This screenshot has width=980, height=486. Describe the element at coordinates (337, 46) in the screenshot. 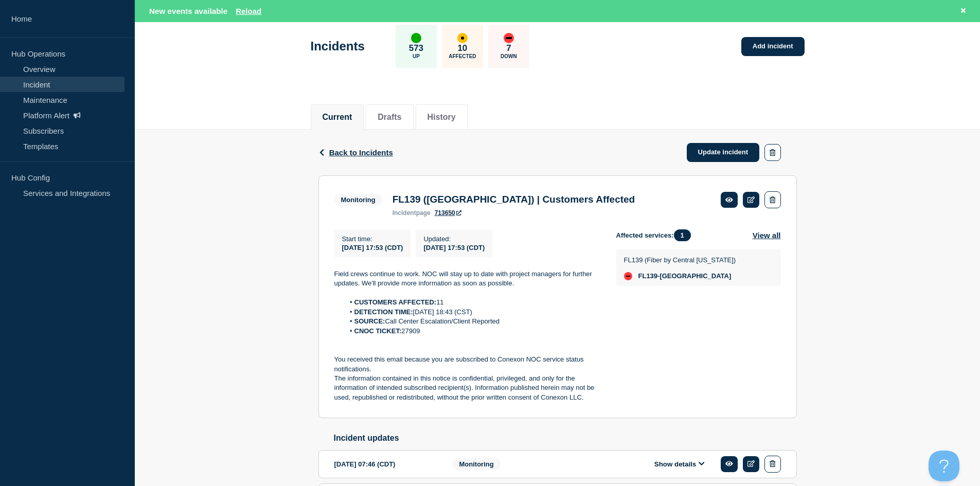

I see `h1: Incidents` at that location.